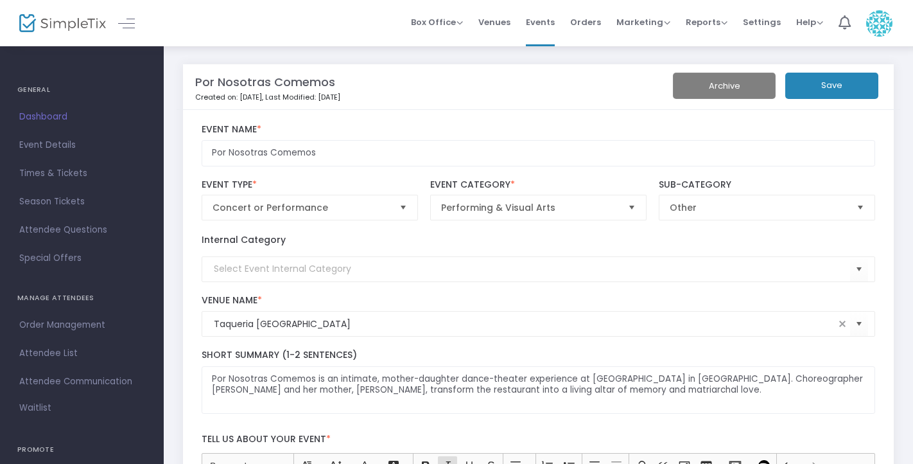  What do you see at coordinates (265, 82) in the screenshot?
I see `m-panel-title: Por Nosotras Comemos` at bounding box center [265, 82].